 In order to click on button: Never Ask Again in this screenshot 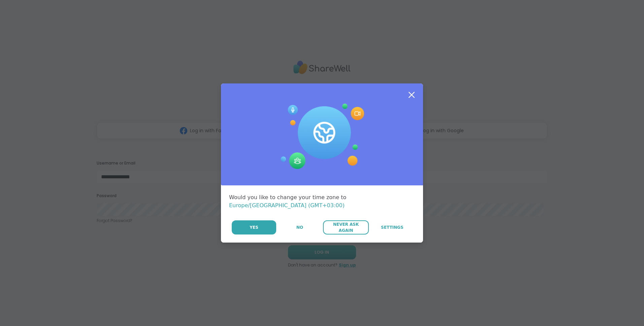, I will do `click(345, 228)`.